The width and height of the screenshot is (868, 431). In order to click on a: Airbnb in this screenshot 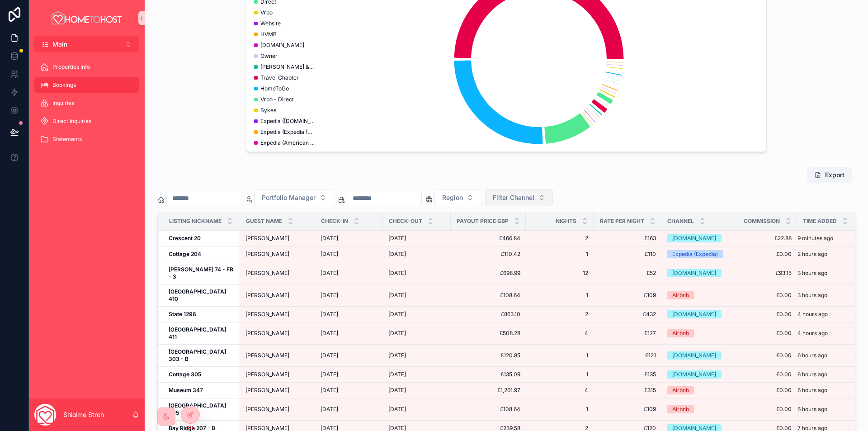, I will do `click(695, 333)`.